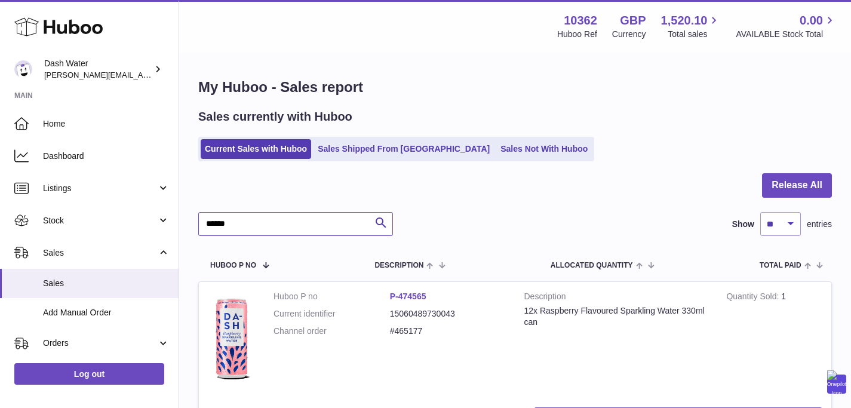 The height and width of the screenshot is (408, 851). What do you see at coordinates (100, 343) in the screenshot?
I see `span: Orders` at bounding box center [100, 343].